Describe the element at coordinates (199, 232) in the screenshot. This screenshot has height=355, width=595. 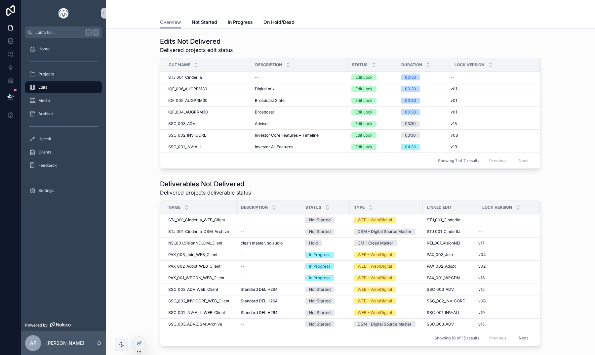
I see `span: STJ_001_Cinderlla_DSM_Archive` at that location.